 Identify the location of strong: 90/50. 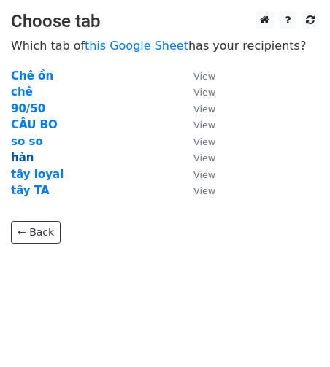
(28, 109).